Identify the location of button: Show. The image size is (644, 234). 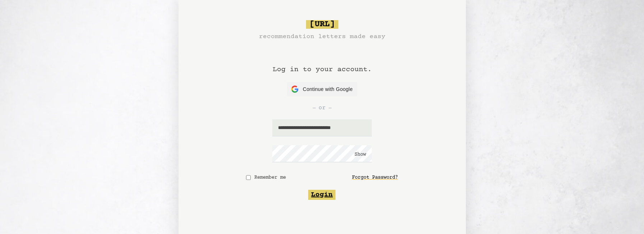
(360, 155).